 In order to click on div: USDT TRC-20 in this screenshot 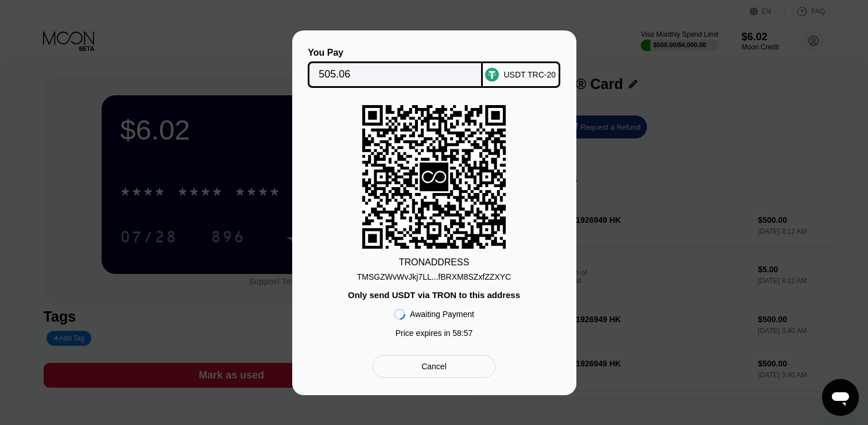, I will do `click(529, 75)`.